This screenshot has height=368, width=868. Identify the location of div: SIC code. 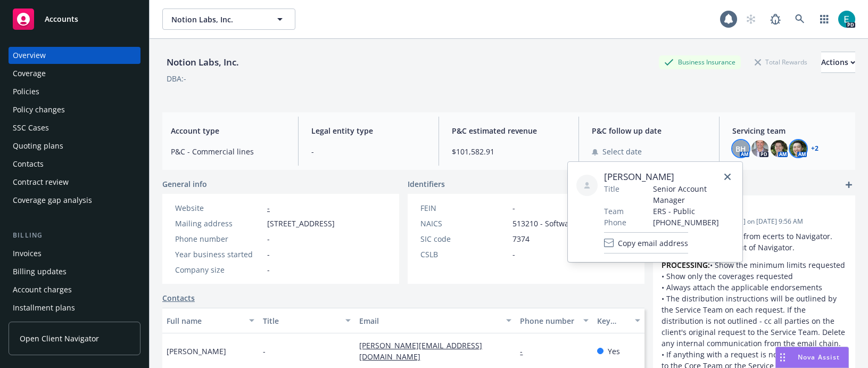
(464, 239).